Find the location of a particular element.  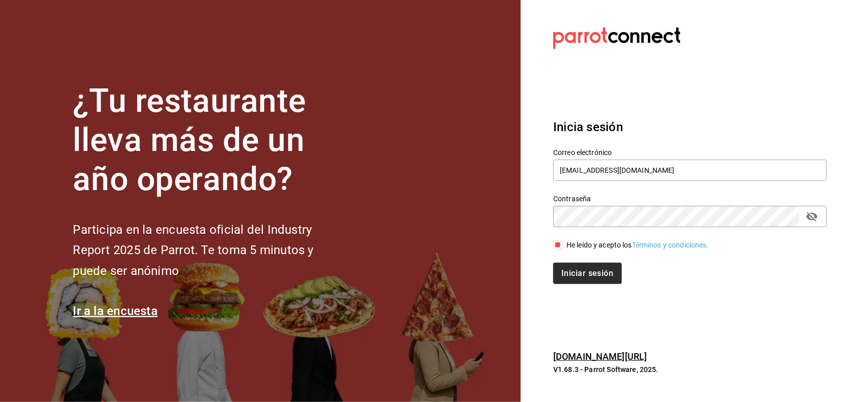

label: Contraseña is located at coordinates (690, 199).